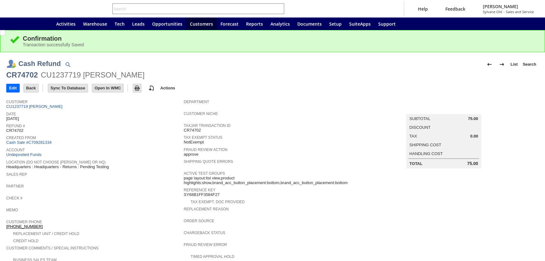 The height and width of the screenshot is (261, 545). I want to click on a: Fraud Review Error, so click(205, 245).